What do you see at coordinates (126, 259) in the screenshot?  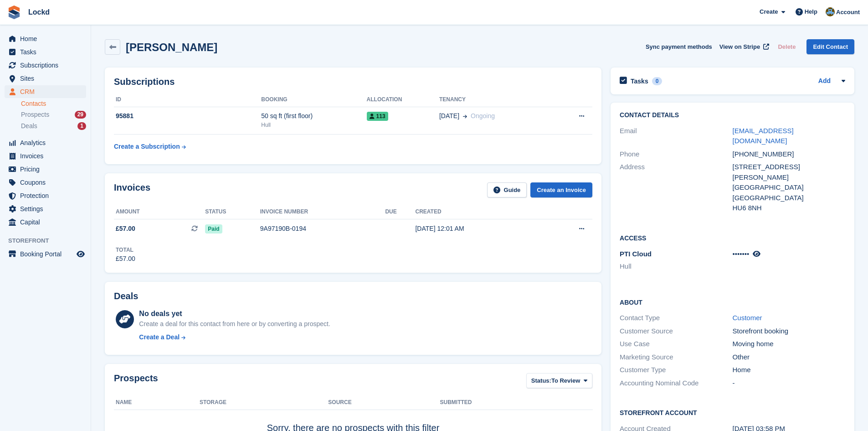 I see `div: £57.00` at bounding box center [126, 259].